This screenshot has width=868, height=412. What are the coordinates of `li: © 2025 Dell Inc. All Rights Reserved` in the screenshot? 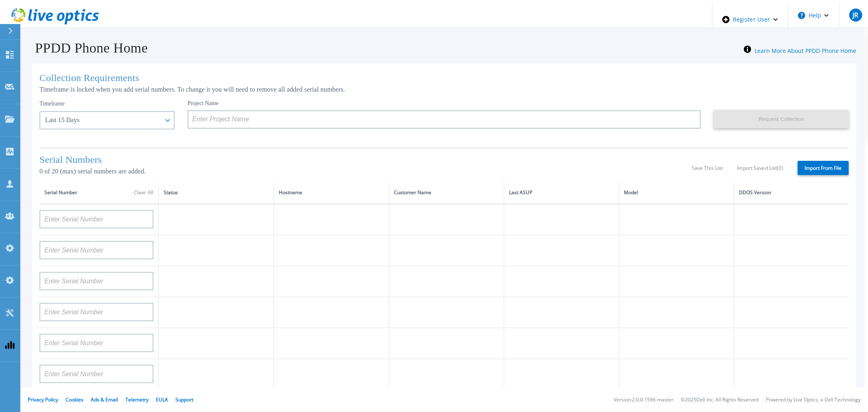 It's located at (719, 400).